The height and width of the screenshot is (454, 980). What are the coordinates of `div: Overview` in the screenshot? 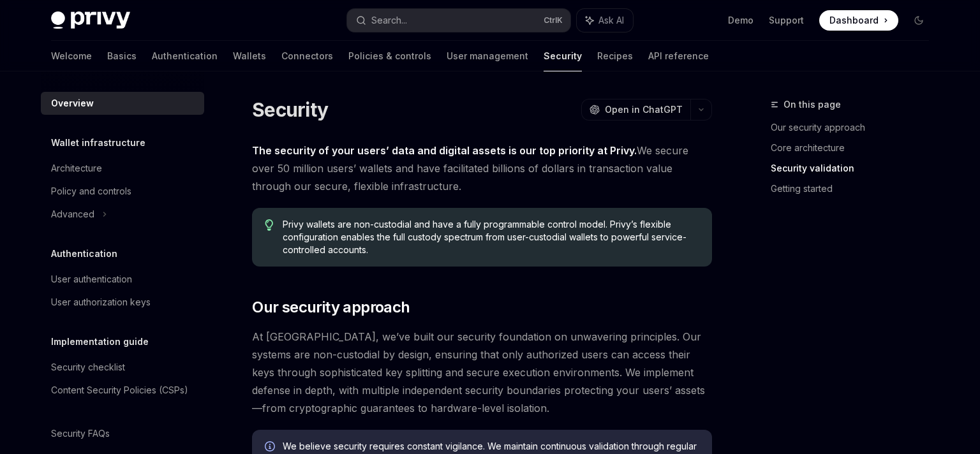 It's located at (72, 103).